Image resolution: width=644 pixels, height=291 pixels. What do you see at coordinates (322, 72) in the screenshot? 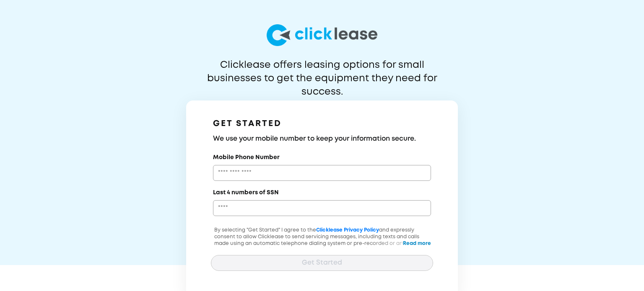
I see `p: Clicklease offers leasing options for small businesses to get the equipment they need for success.` at bounding box center [322, 72].